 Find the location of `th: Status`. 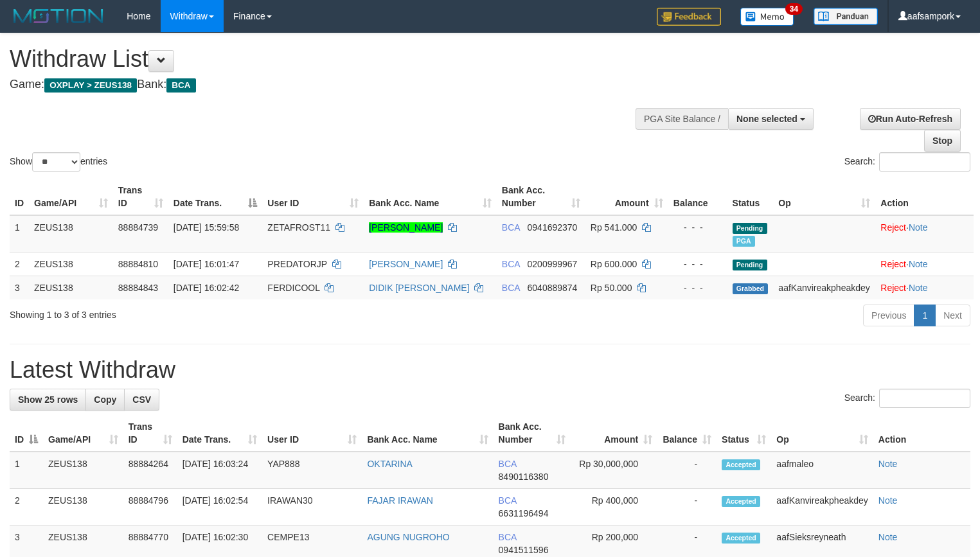

th: Status is located at coordinates (750, 196).